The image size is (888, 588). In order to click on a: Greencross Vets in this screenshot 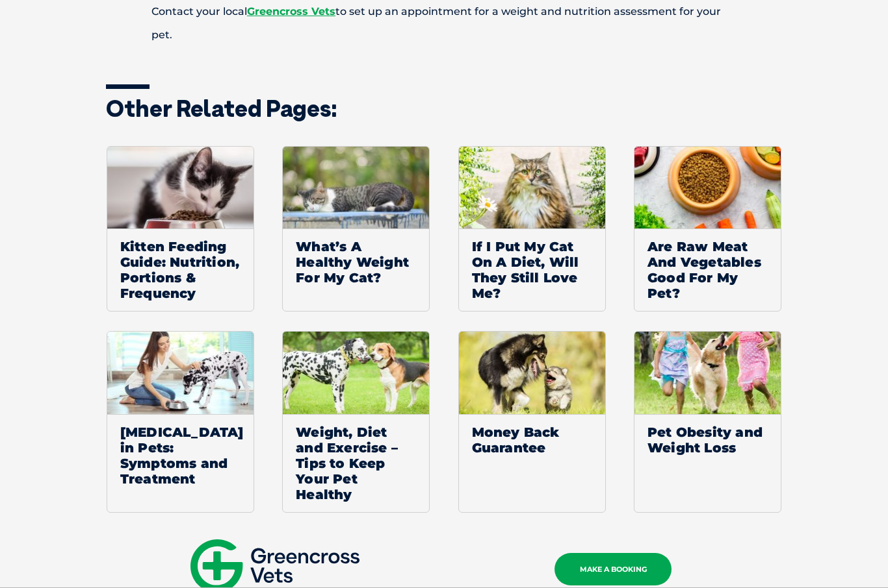, I will do `click(291, 11)`.